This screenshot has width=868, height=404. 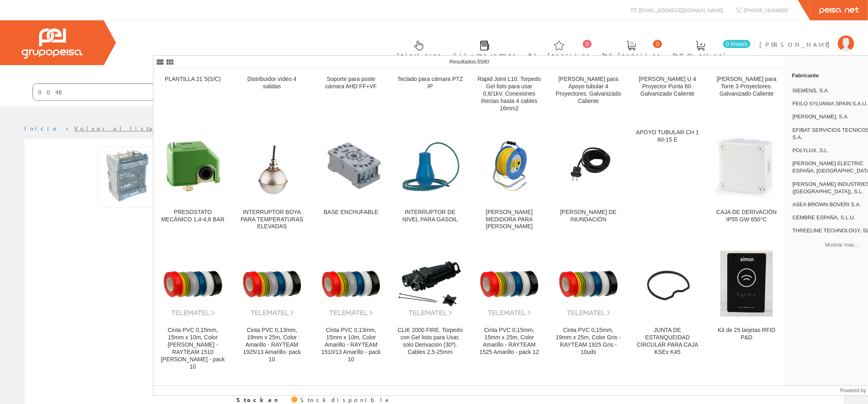 I want to click on a: CLIK 2000 FIRE. Torpedo con Gel listo para Usar, solo Derivación (30º). Cables 2,5-25mm CLIK 2000..., so click(x=430, y=310).